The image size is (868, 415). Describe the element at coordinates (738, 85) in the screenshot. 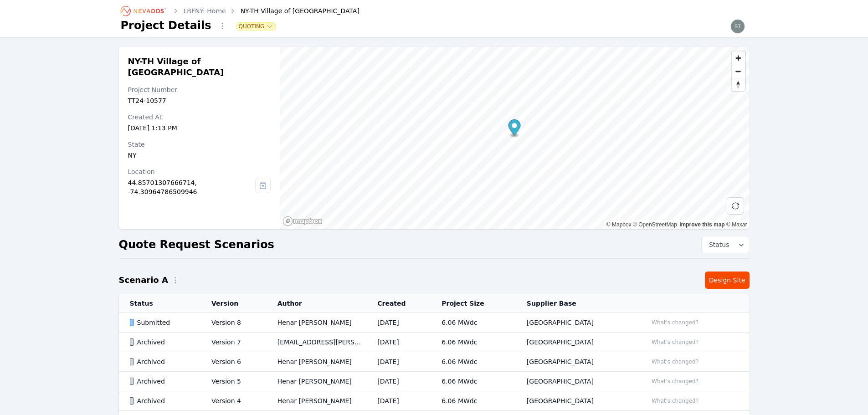

I see `span: Reset bearing to north` at that location.